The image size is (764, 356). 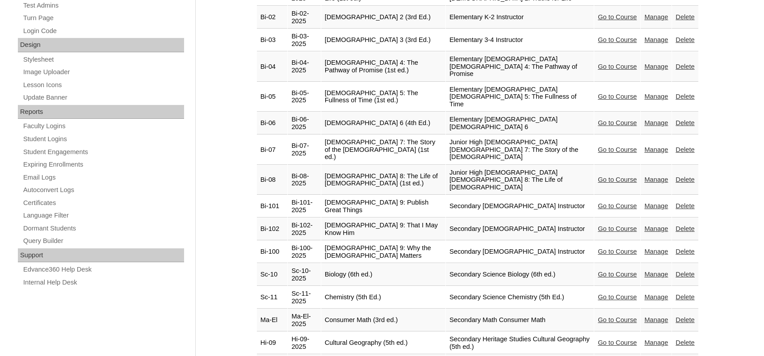 What do you see at coordinates (520, 320) in the screenshot?
I see `td: Secondary Math Consumer Math` at bounding box center [520, 320].